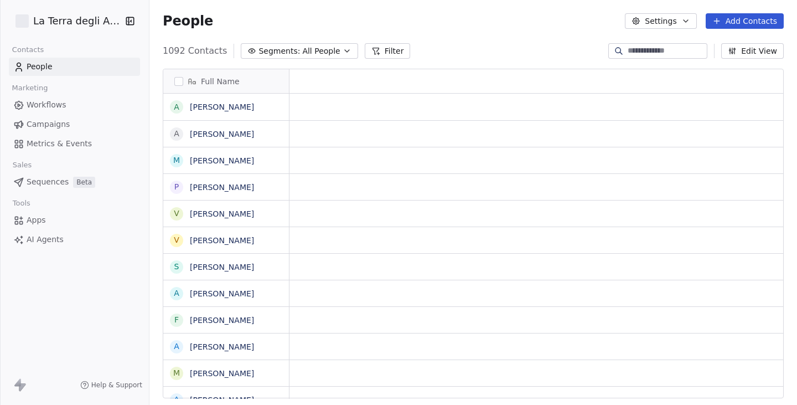  I want to click on div: V, so click(177, 240).